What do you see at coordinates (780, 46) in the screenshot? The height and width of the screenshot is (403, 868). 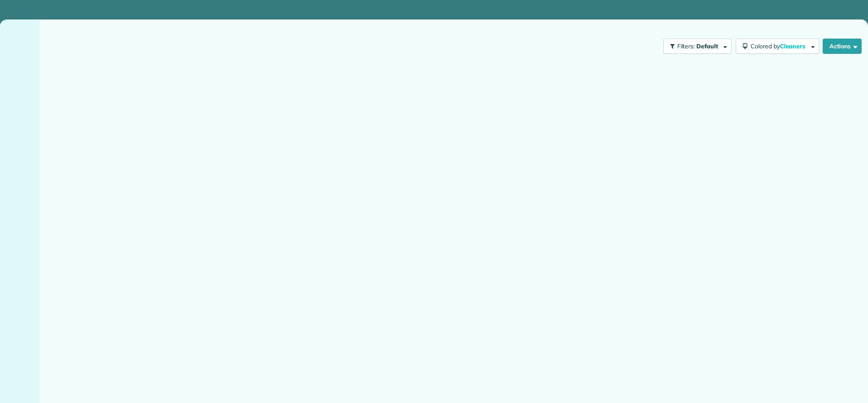 I see `span: Colored by` at bounding box center [780, 46].